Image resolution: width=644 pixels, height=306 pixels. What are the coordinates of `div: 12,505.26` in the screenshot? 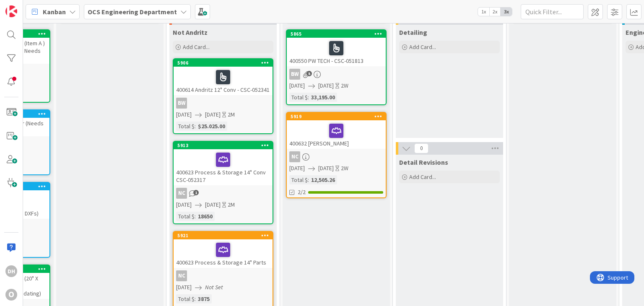 It's located at (323, 179).